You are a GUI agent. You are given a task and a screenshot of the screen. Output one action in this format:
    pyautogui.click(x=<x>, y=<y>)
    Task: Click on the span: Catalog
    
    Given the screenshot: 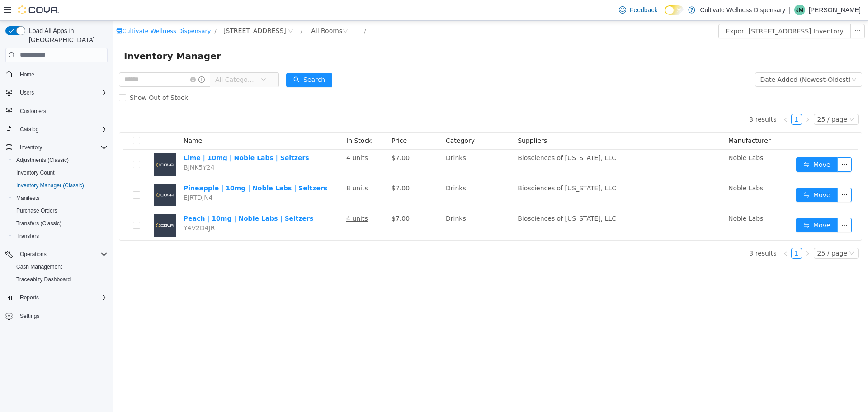 What is the action you would take?
    pyautogui.click(x=62, y=130)
    